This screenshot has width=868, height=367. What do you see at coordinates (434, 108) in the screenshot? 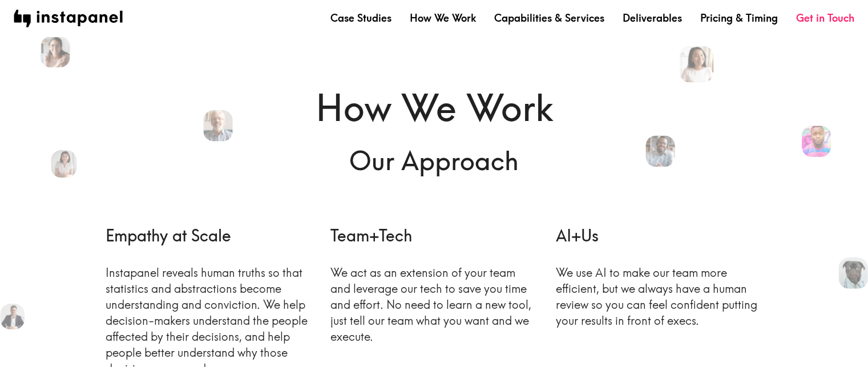
I see `h1: How We Work` at bounding box center [434, 108].